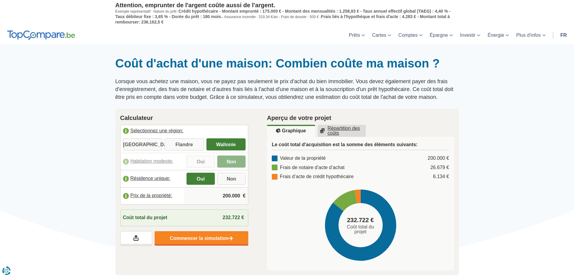 This screenshot has height=277, width=574. I want to click on label: Sélectionnez une région:, so click(184, 132).